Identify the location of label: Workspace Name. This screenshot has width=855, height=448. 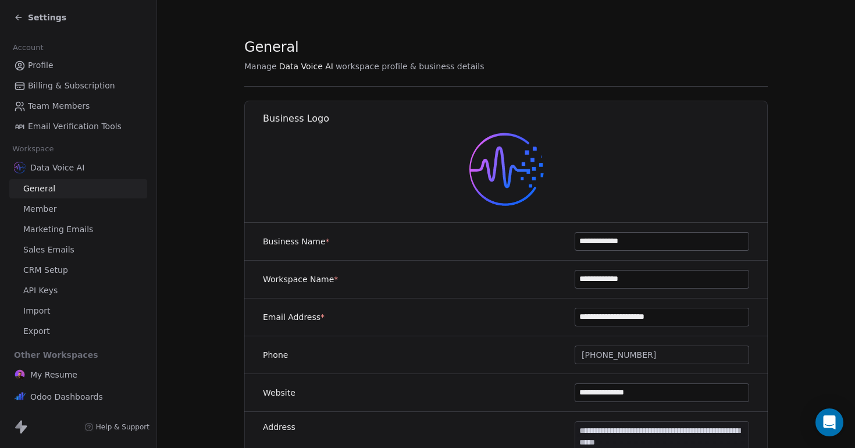
(300, 279).